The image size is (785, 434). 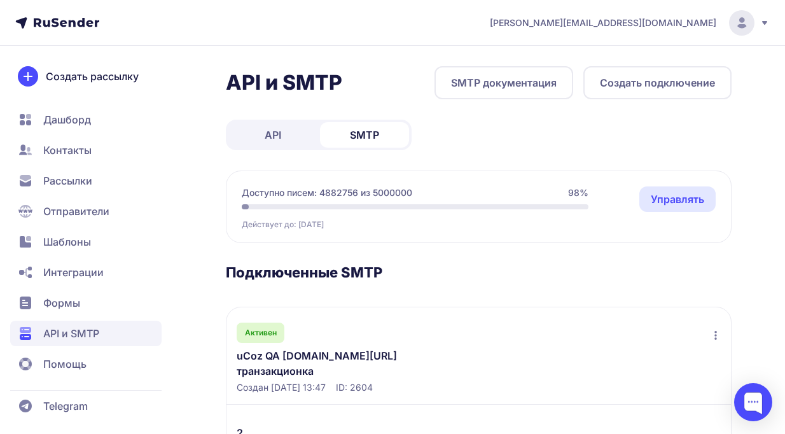 What do you see at coordinates (273, 135) in the screenshot?
I see `span: API` at bounding box center [273, 135].